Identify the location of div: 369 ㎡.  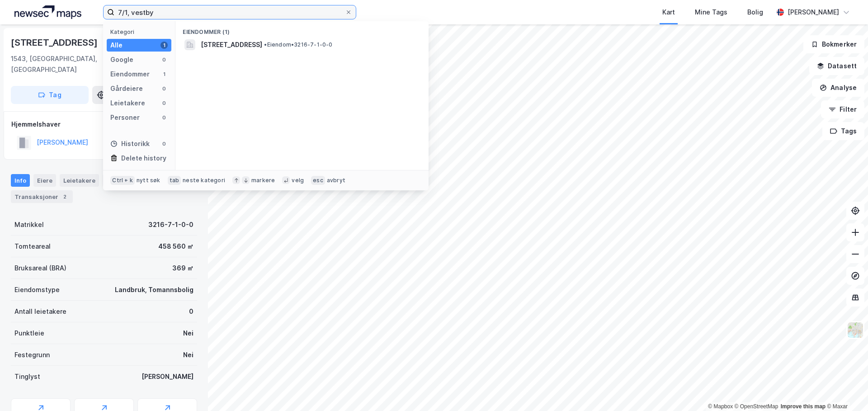
(182, 268).